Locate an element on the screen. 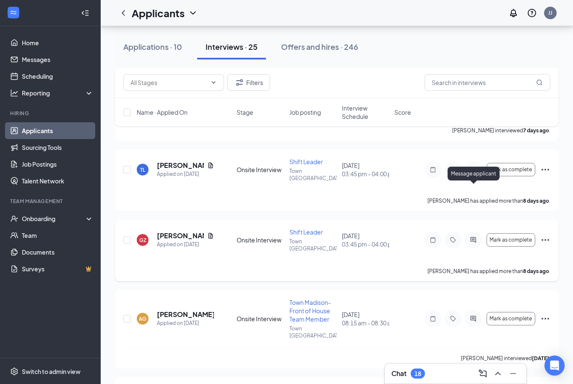 The width and height of the screenshot is (573, 384). div: Offers and hires · 246 is located at coordinates (319, 47).